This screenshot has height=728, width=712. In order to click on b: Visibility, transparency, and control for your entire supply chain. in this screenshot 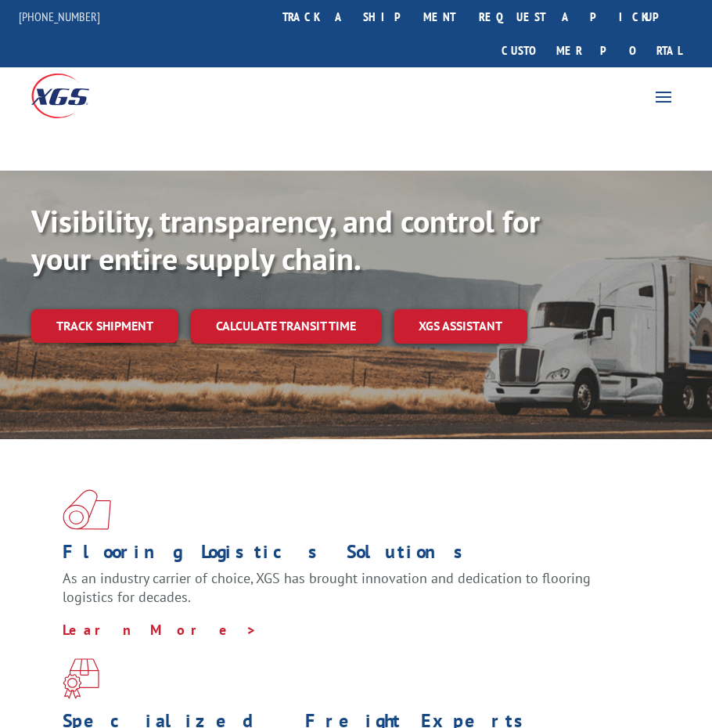, I will do `click(286, 239)`.